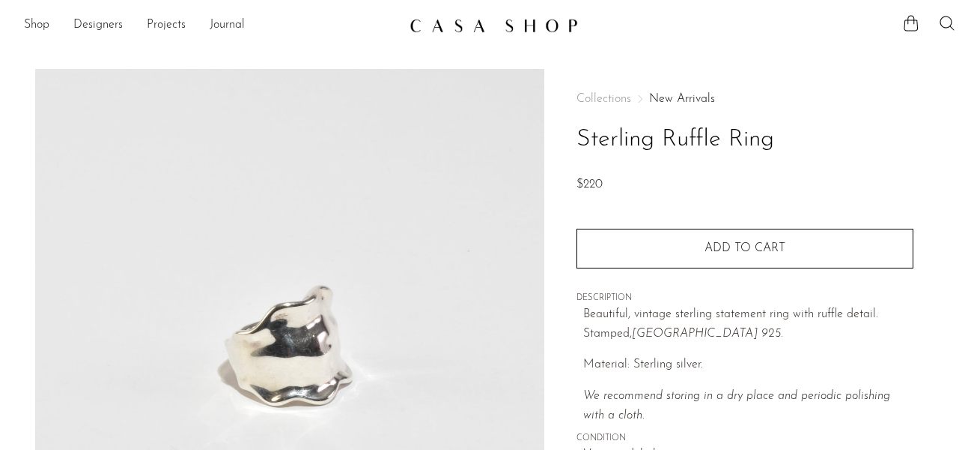 Image resolution: width=980 pixels, height=450 pixels. What do you see at coordinates (37, 25) in the screenshot?
I see `a: Shop` at bounding box center [37, 25].